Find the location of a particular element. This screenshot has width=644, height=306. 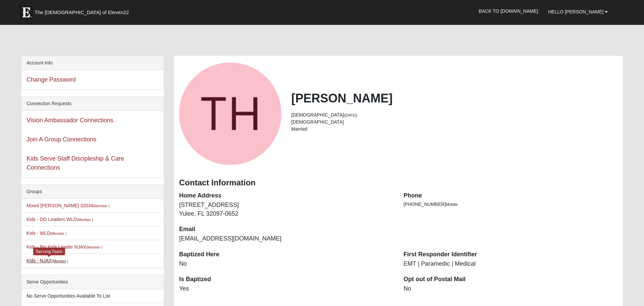

span: Mobile is located at coordinates (452, 204).